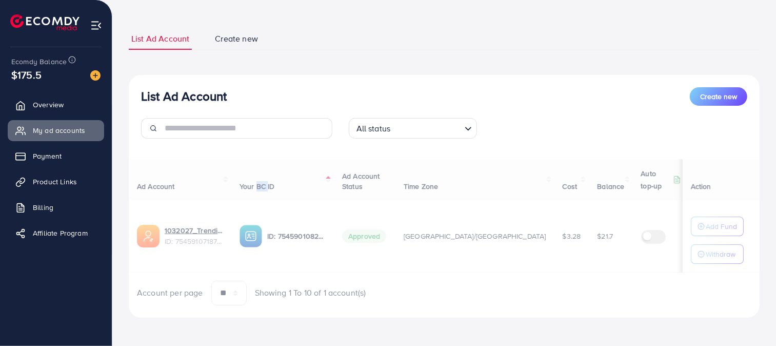 The width and height of the screenshot is (776, 346). Describe the element at coordinates (45, 22) in the screenshot. I see `a: logo` at that location.